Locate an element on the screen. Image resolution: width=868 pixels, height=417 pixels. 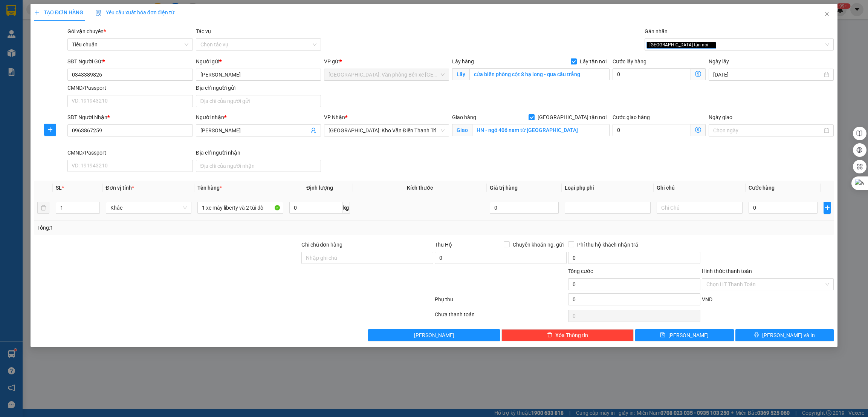
span: Hà Nội: Kho Văn Điển Thanh Trì is located at coordinates (387, 130).